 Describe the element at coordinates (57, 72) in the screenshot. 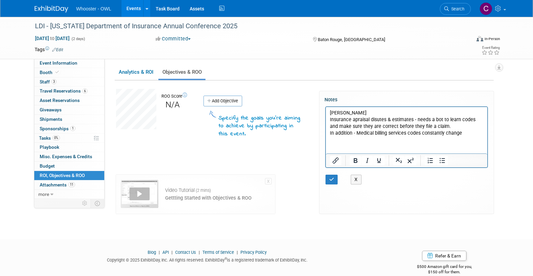

I see `i: Booth reservation complete` at that location.